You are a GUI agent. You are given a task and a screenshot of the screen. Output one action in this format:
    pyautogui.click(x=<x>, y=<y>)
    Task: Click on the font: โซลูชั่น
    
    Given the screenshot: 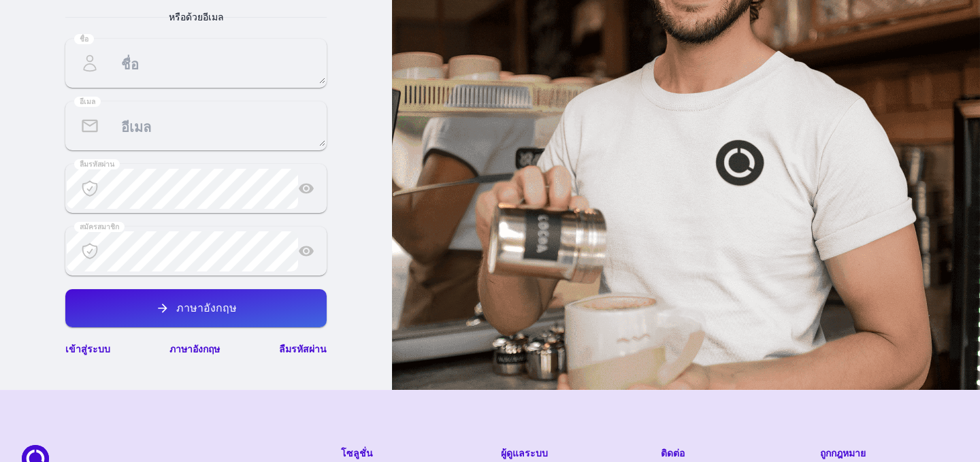 What is the action you would take?
    pyautogui.click(x=357, y=453)
    